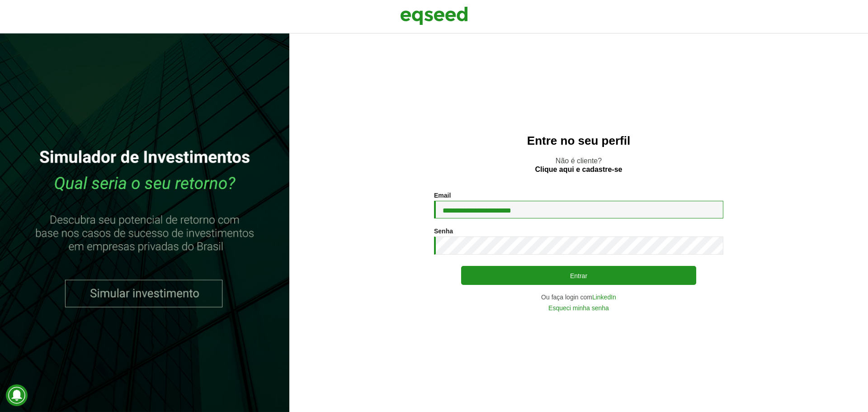 The height and width of the screenshot is (412, 868). Describe the element at coordinates (579, 297) in the screenshot. I see `div: Ou faça login com` at that location.